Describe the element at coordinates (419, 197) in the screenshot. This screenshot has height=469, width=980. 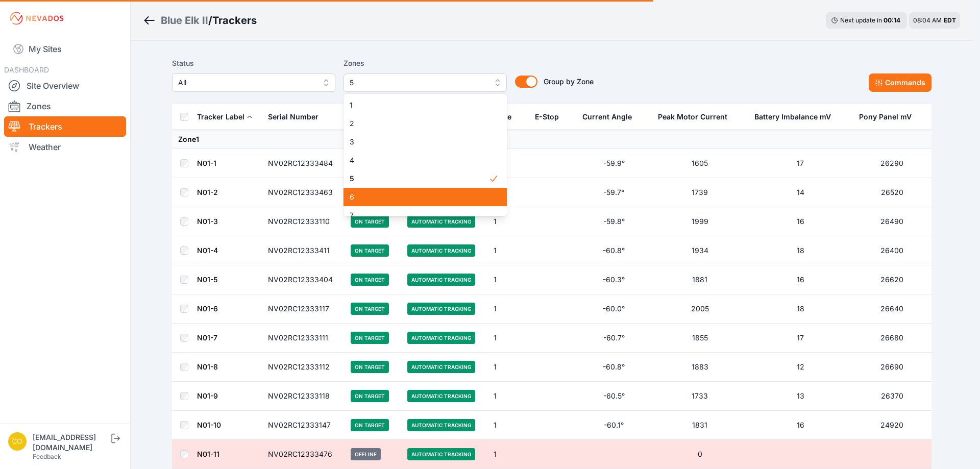
I see `span: 6` at that location.